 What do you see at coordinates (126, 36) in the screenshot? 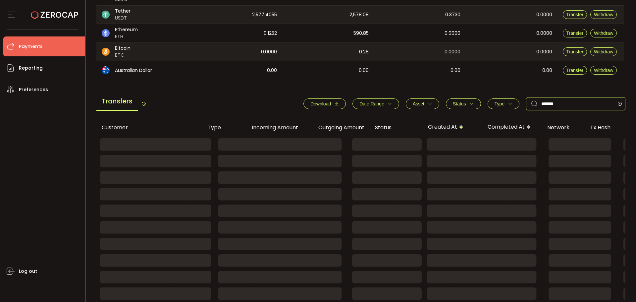
I see `span: ETH` at bounding box center [126, 36].